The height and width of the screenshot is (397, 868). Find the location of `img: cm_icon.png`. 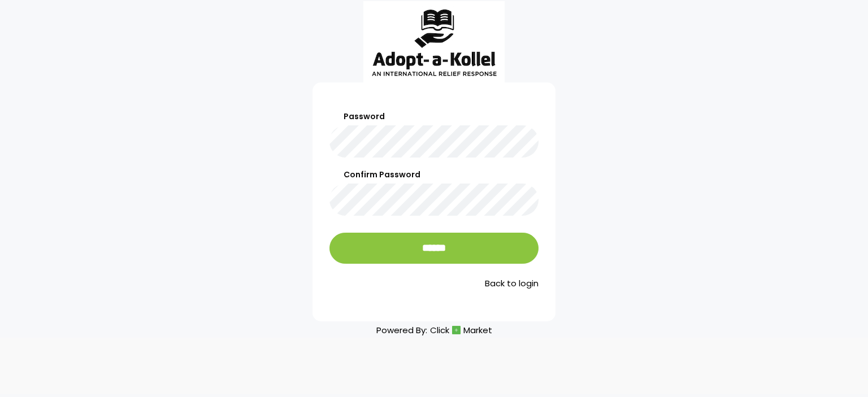

img: cm_icon.png is located at coordinates (456, 330).